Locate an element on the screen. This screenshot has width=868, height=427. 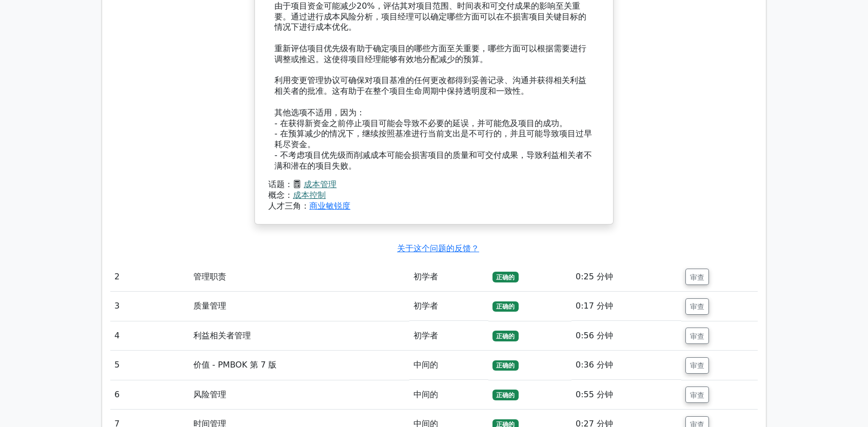
font: 0:17 分钟 is located at coordinates (594, 306).